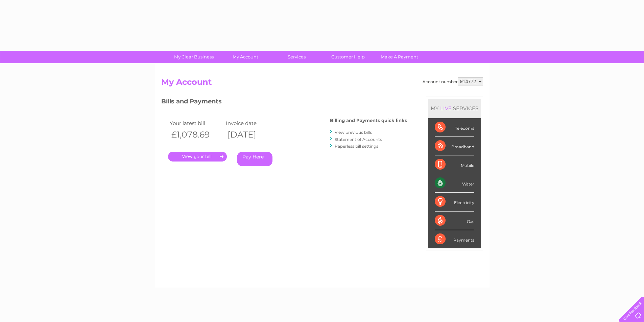  What do you see at coordinates (255, 158) in the screenshot?
I see `a: Pay Here` at bounding box center [255, 158].